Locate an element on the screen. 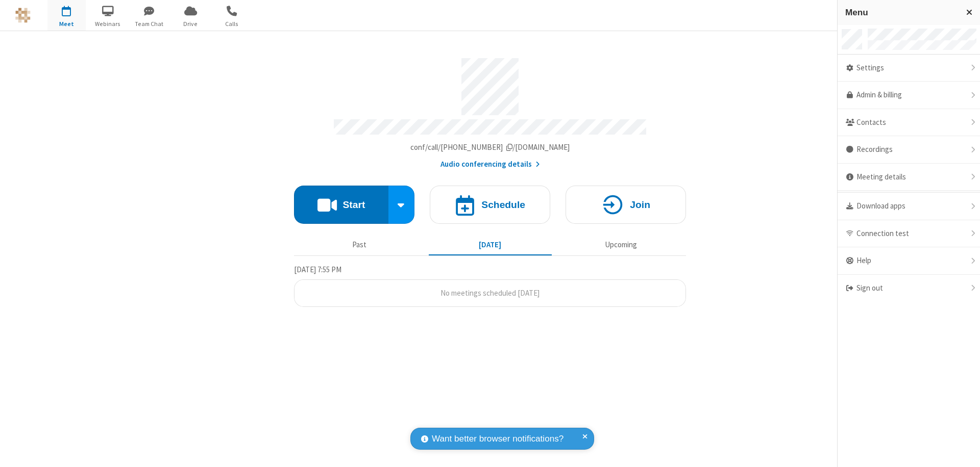 The image size is (980, 467). div: Recordings is located at coordinates (908, 150).